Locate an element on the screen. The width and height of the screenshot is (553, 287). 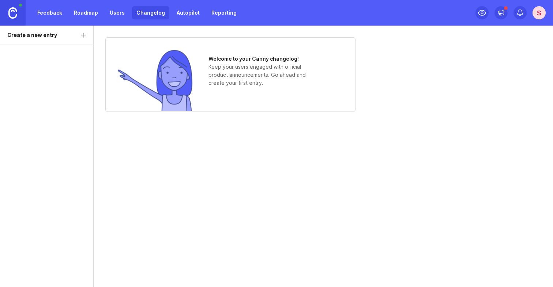
img: Canny Home is located at coordinates (13, 13).